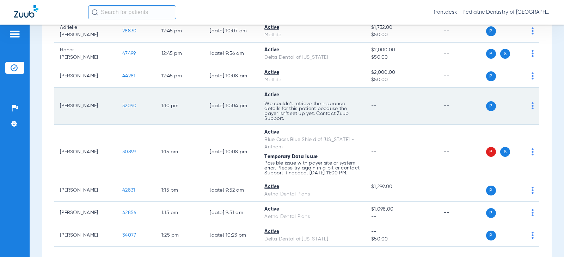 The height and width of the screenshot is (257, 564). Describe the element at coordinates (15, 34) in the screenshot. I see `img: hamburger-icon` at that location.